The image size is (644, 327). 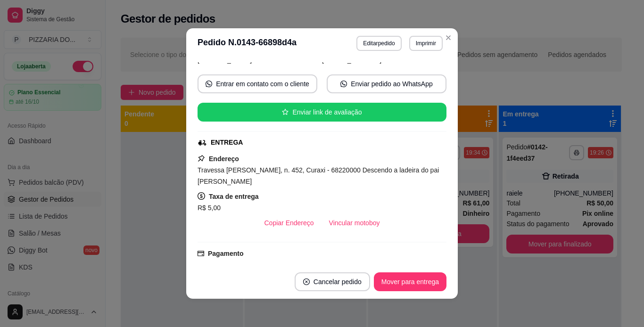 What do you see at coordinates (285, 112) in the screenshot?
I see `span: star` at bounding box center [285, 112].